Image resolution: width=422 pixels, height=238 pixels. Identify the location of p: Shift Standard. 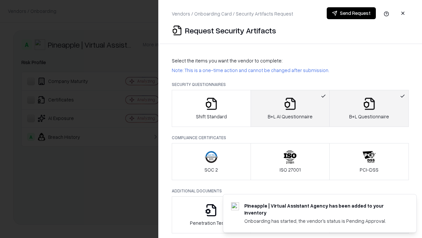
(212, 116).